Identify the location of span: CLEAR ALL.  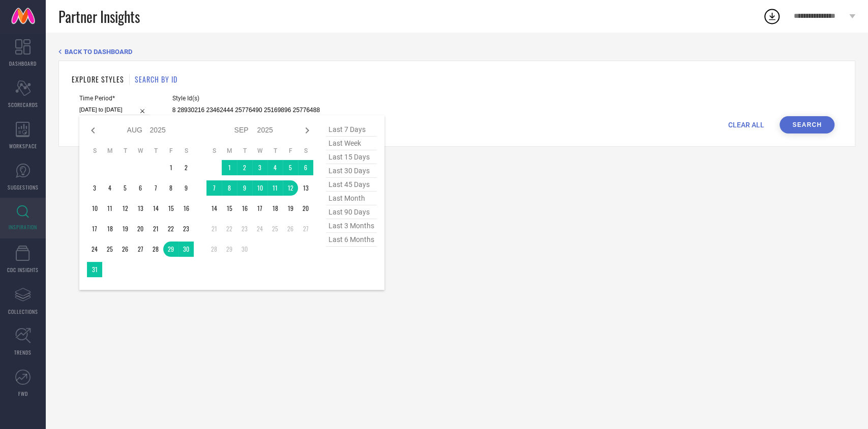
(746, 124).